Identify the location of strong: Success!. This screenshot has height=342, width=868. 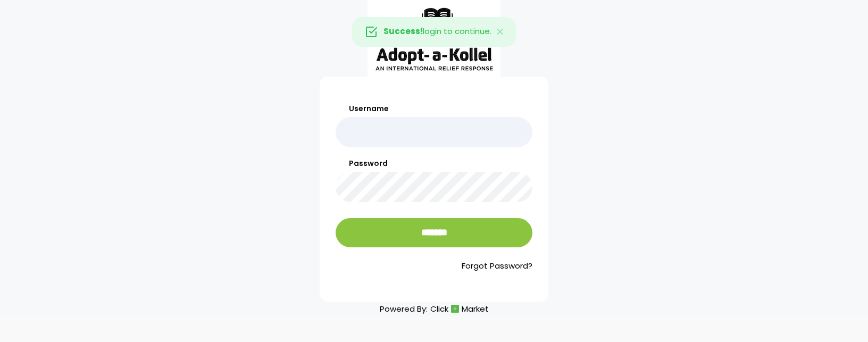
(403, 31).